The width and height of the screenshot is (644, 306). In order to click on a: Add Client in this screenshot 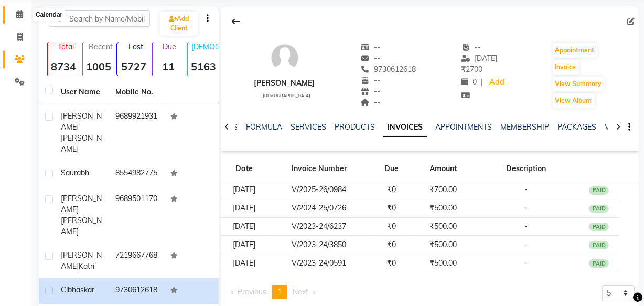, I will do `click(179, 24)`.